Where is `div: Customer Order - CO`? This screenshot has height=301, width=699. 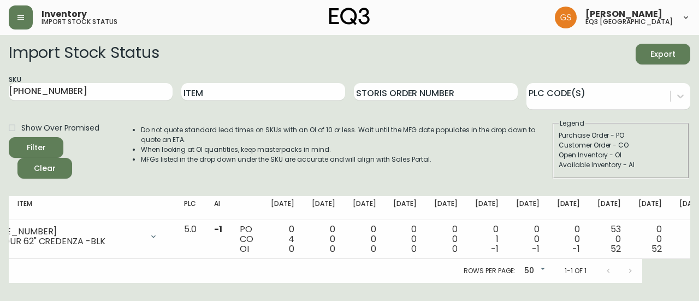 div: Customer Order - CO is located at coordinates (621, 145).